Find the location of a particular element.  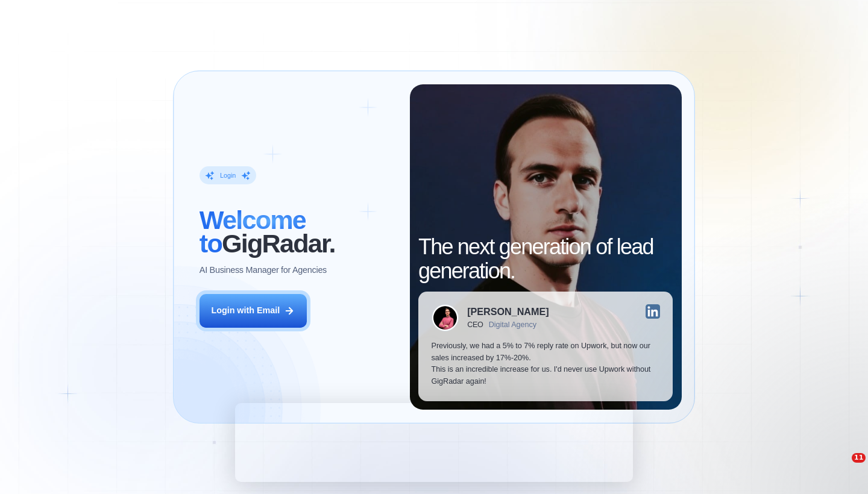

h2: The next generation of lead generation. is located at coordinates (546, 259).